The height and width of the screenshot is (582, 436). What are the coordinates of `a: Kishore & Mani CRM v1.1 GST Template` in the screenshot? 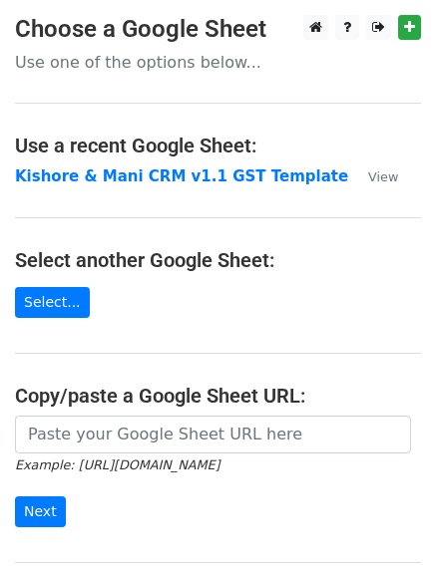 It's located at (182, 177).